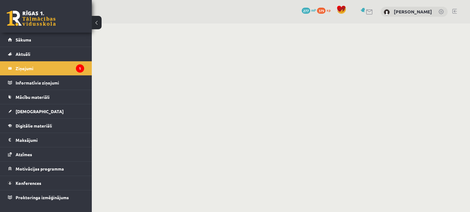  What do you see at coordinates (46, 183) in the screenshot?
I see `a: Konferences` at bounding box center [46, 183].